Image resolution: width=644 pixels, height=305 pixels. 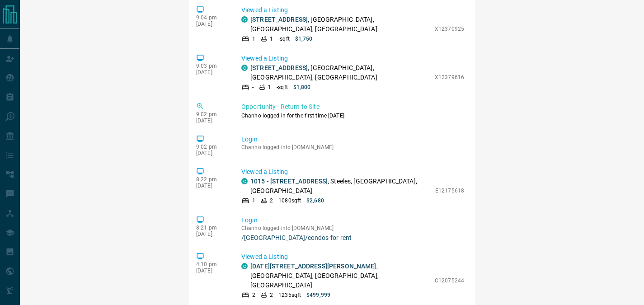 I want to click on p: 9:04 pm, so click(x=212, y=18).